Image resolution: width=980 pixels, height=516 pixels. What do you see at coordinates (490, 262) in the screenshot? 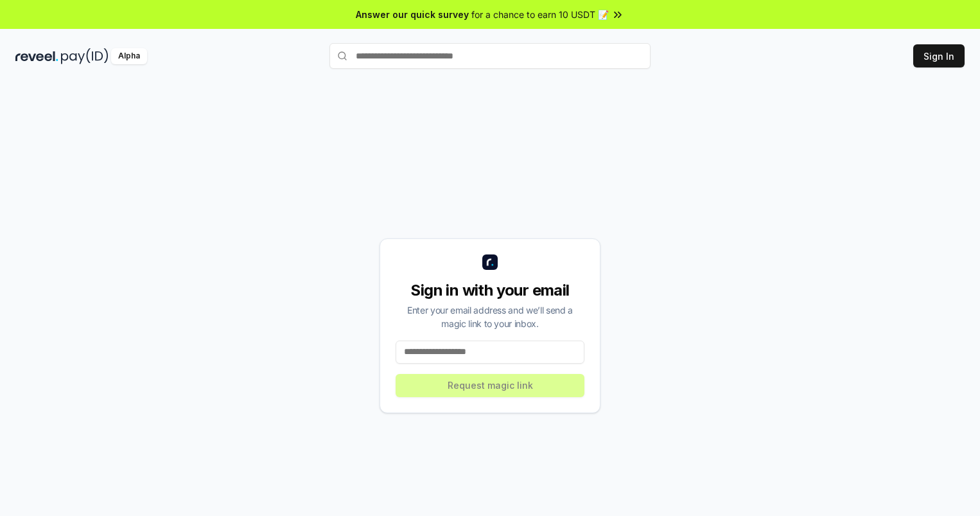
I see `img: logo_small` at bounding box center [490, 262].